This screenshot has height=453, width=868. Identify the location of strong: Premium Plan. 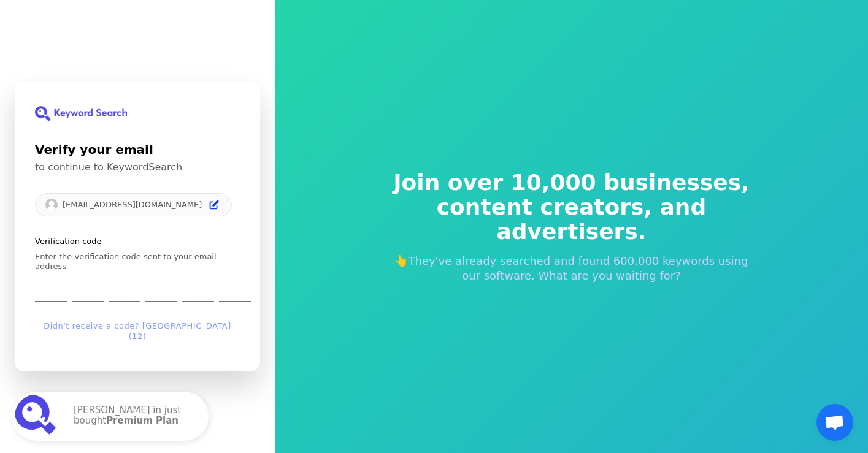
(142, 421).